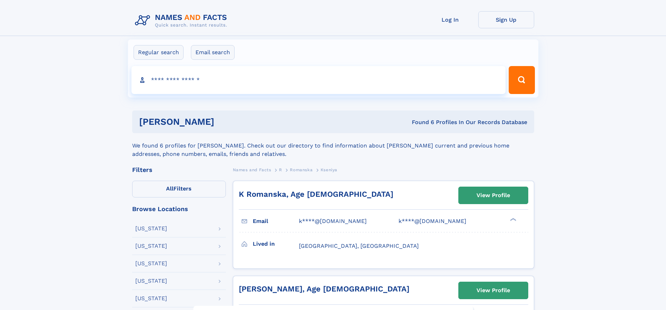 This screenshot has height=310, width=666. Describe the element at coordinates (281, 170) in the screenshot. I see `span: R` at that location.